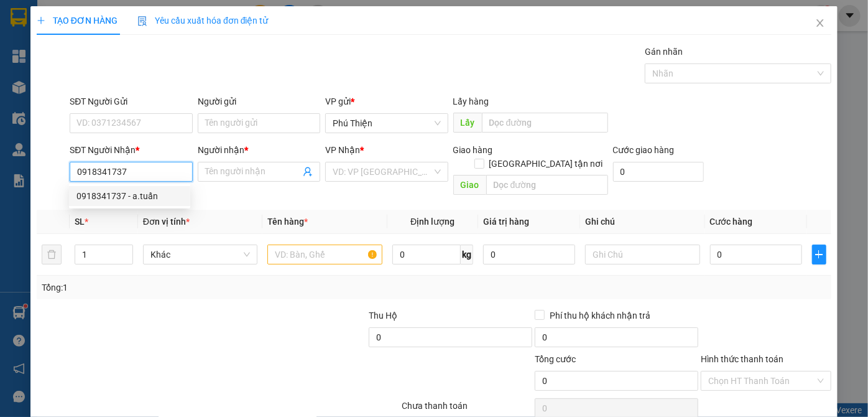 The height and width of the screenshot is (417, 868). Describe the element at coordinates (258, 150) in the screenshot. I see `div: Người nhận` at that location.